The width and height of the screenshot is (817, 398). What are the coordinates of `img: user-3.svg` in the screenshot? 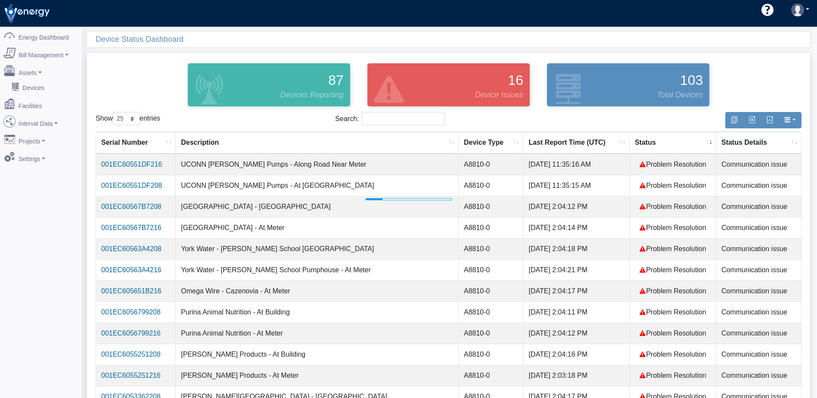 It's located at (797, 10).